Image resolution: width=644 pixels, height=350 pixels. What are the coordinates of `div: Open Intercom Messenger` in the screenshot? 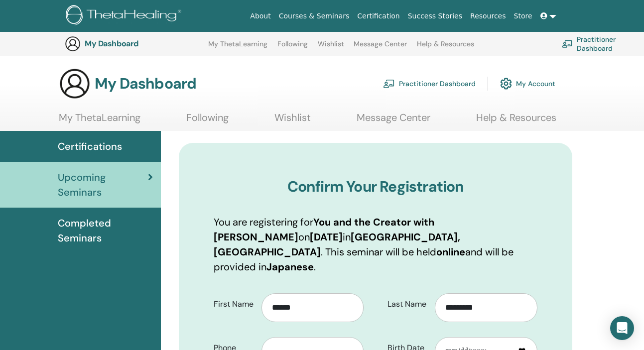 It's located at (622, 328).